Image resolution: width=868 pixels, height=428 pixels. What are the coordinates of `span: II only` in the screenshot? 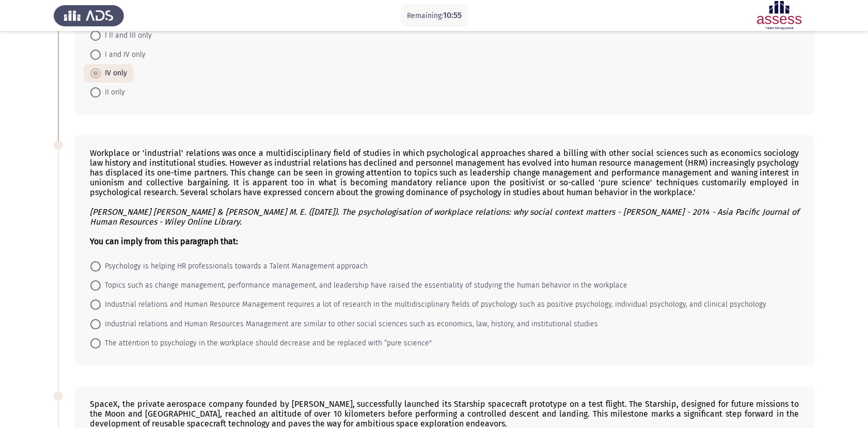 It's located at (112, 92).